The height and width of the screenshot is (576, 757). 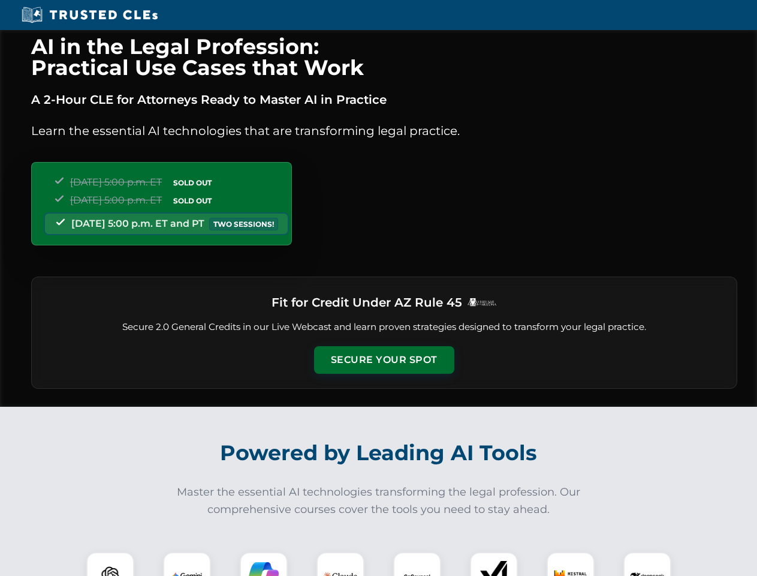 I want to click on p: Secure 2.0 General Credits in our Live Webcast and learn proven strategies designed to transform ..., so click(x=384, y=327).